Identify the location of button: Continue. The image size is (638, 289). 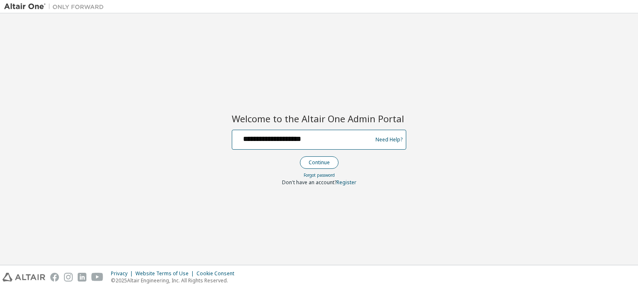
(319, 162).